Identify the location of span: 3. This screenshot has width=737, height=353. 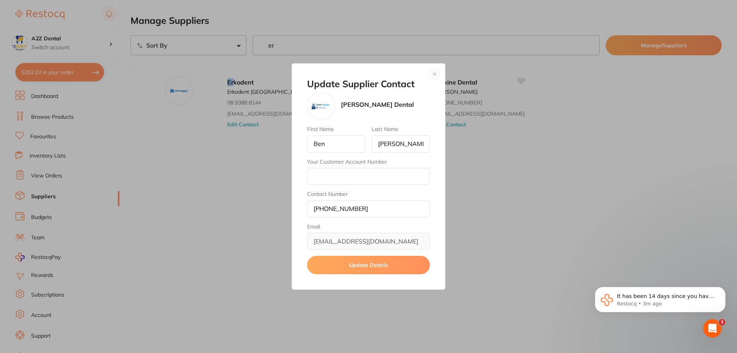
(722, 322).